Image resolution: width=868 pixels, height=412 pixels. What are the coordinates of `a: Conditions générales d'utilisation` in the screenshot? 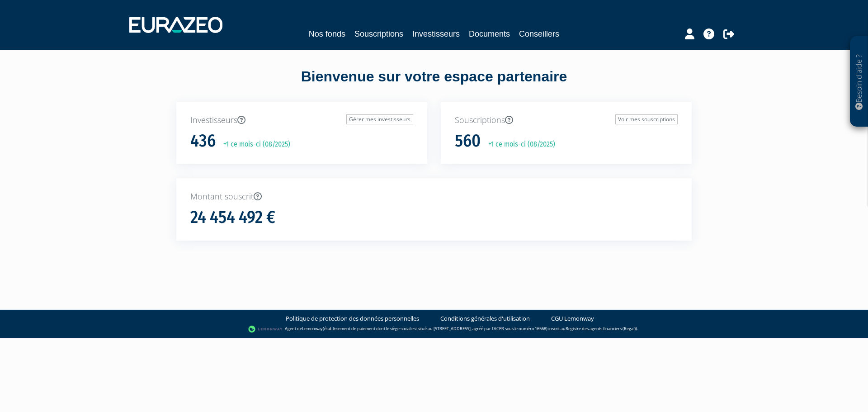 It's located at (485, 319).